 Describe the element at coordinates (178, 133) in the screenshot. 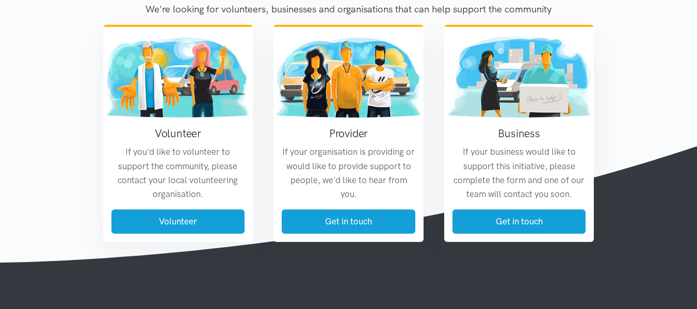

I see `h3: Volunteer` at that location.